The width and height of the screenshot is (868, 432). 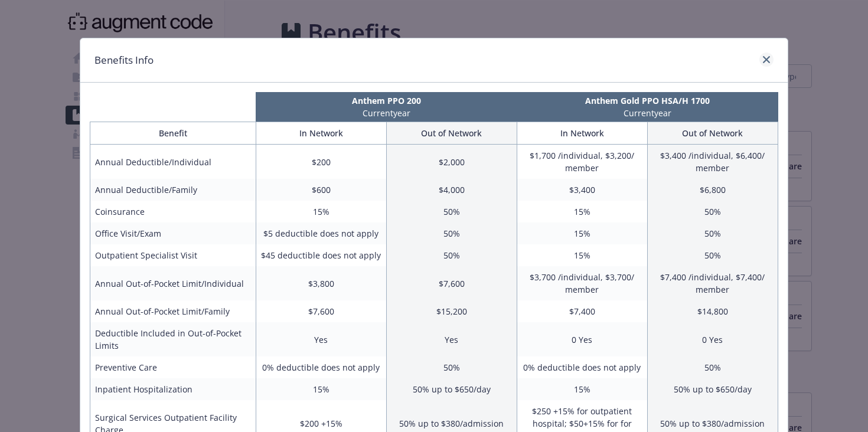 I want to click on td: Office Visit/Exam, so click(x=173, y=233).